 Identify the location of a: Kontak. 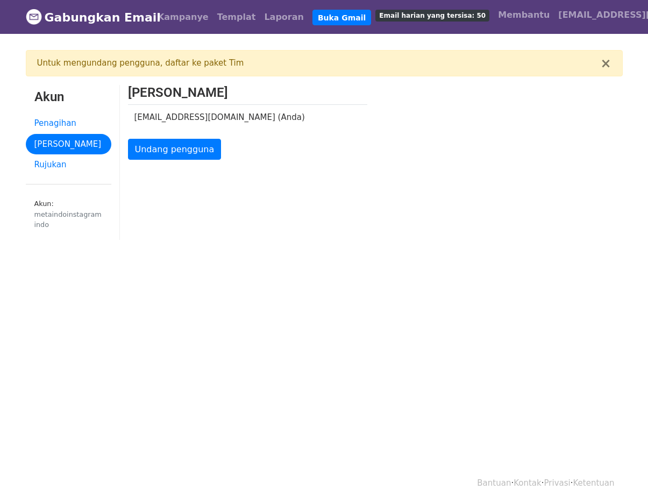
(528, 483).